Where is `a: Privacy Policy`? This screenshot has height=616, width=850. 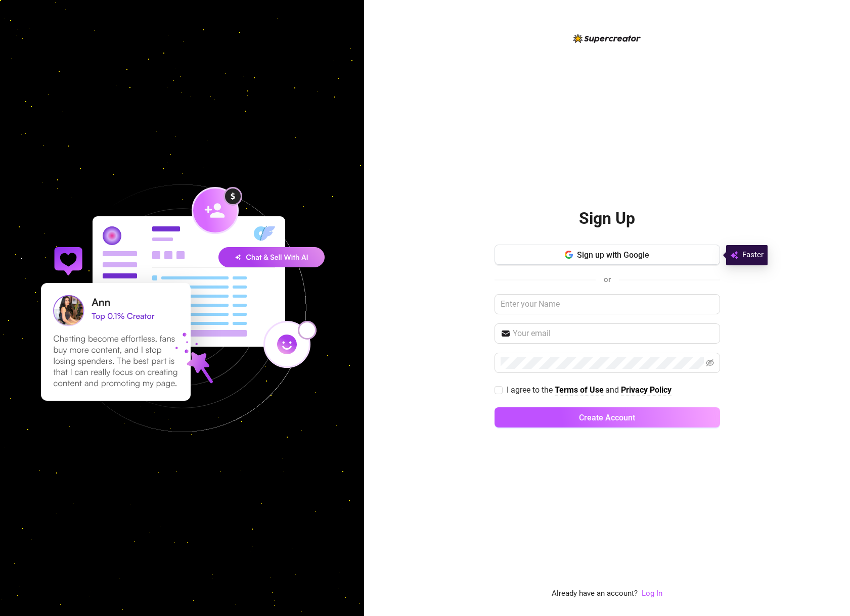 a: Privacy Policy is located at coordinates (646, 390).